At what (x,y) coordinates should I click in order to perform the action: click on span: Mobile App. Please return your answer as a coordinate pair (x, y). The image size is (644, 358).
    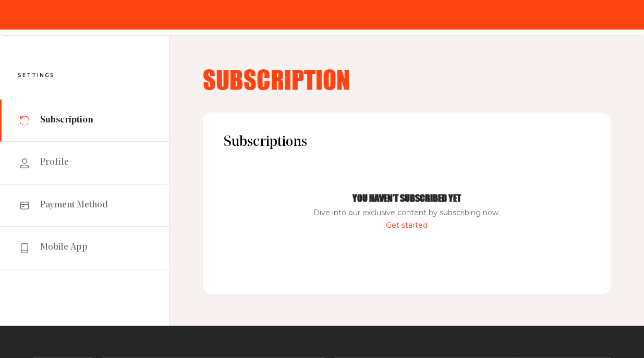
    Looking at the image, I should click on (64, 248).